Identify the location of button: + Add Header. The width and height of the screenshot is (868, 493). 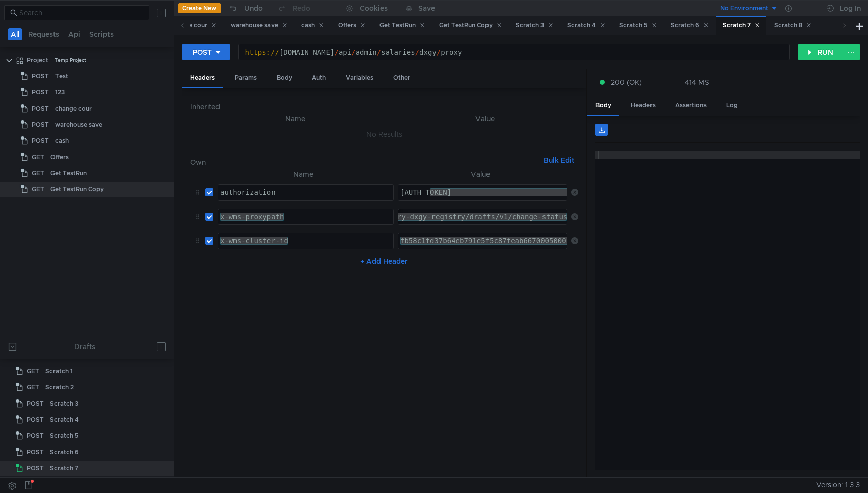
(384, 261).